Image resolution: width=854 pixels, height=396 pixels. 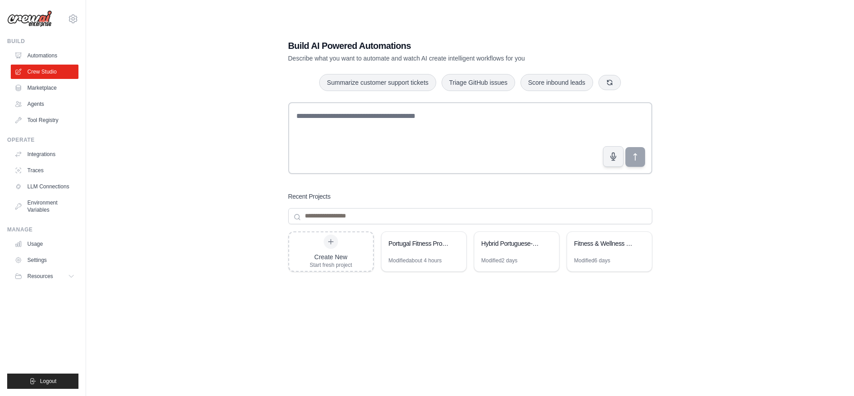 What do you see at coordinates (43, 41) in the screenshot?
I see `div: Build` at bounding box center [43, 41].